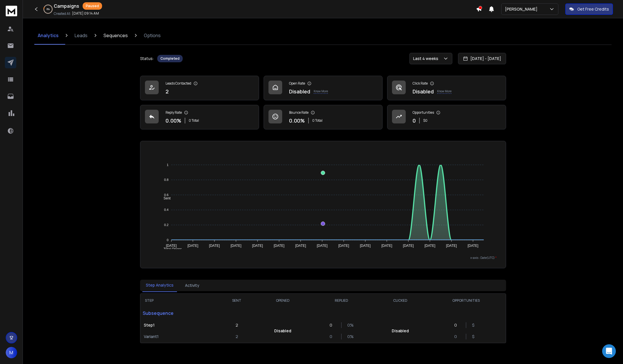 The width and height of the screenshot is (623, 364). What do you see at coordinates (341, 300) in the screenshot?
I see `th: REPLIED` at bounding box center [341, 300].